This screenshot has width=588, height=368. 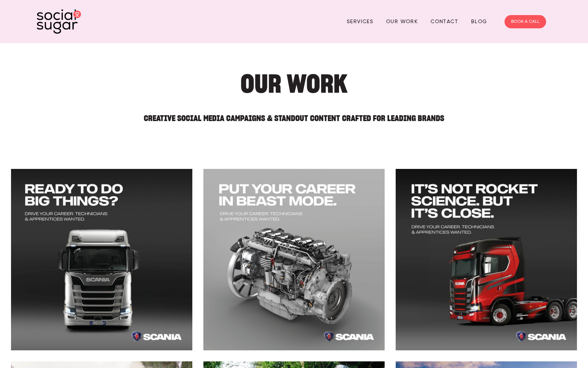 What do you see at coordinates (479, 21) in the screenshot?
I see `a: Blog` at bounding box center [479, 21].